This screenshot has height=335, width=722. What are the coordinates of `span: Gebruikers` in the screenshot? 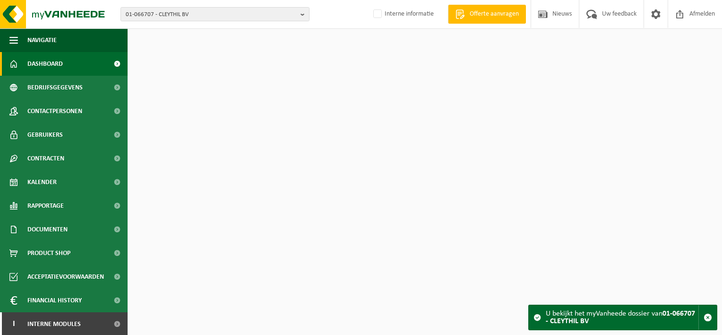 It's located at (45, 135).